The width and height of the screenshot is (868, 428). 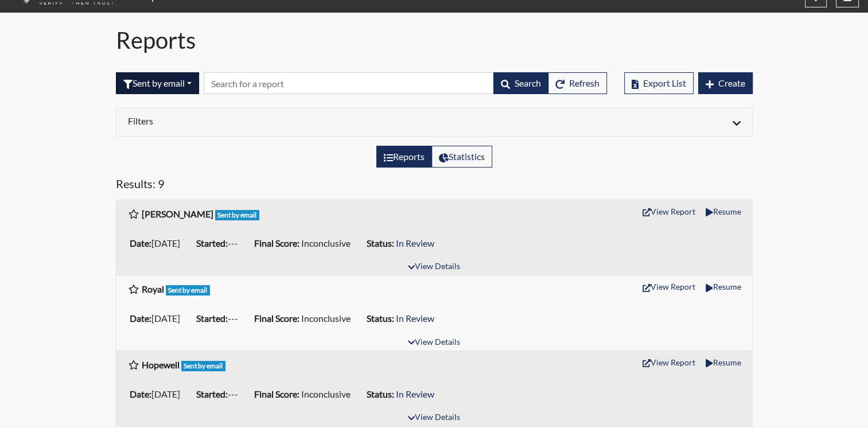 What do you see at coordinates (157, 83) in the screenshot?
I see `button: Sent by email` at bounding box center [157, 83].